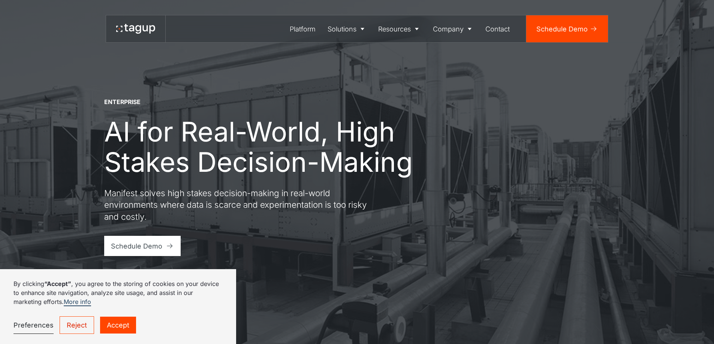 This screenshot has width=714, height=344. I want to click on a: Contact, so click(498, 29).